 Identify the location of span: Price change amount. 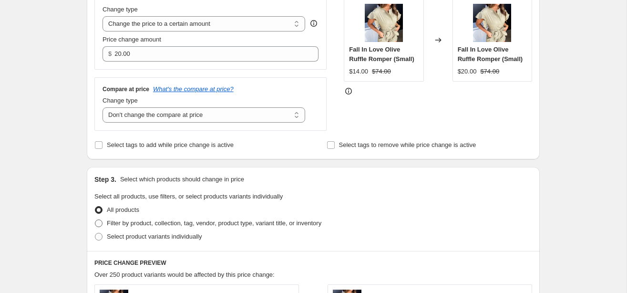
(132, 39).